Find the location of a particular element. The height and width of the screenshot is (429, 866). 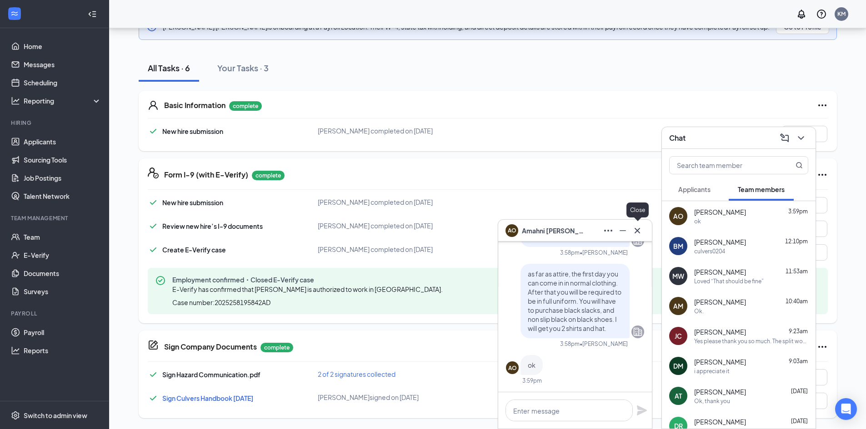

h3: Chat is located at coordinates (677, 138).